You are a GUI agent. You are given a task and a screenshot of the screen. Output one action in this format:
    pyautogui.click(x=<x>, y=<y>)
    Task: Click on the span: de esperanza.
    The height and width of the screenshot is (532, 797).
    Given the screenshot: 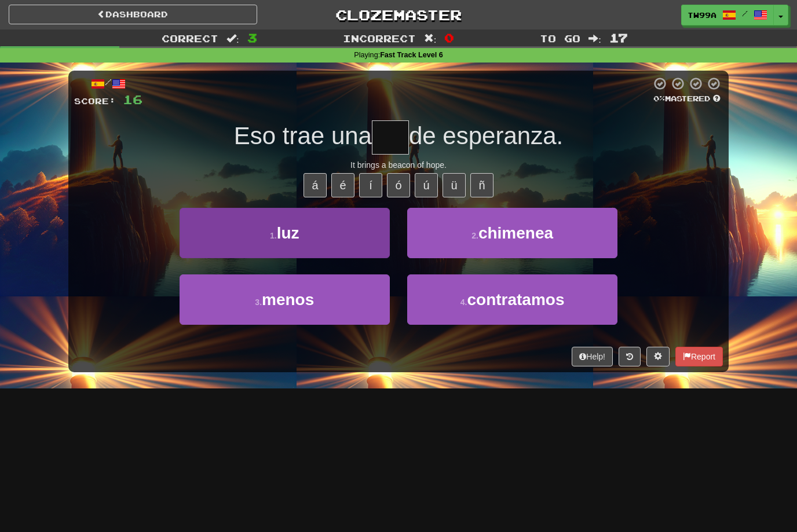 What is the action you would take?
    pyautogui.click(x=486, y=136)
    